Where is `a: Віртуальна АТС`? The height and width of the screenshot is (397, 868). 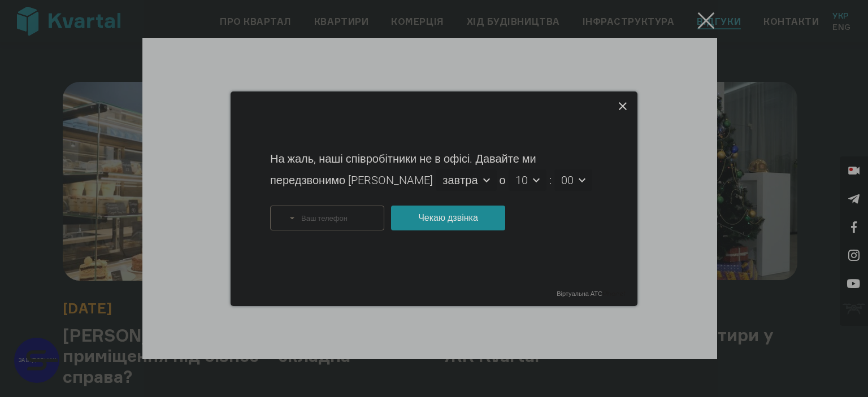 a: Віртуальна АТС is located at coordinates (592, 294).